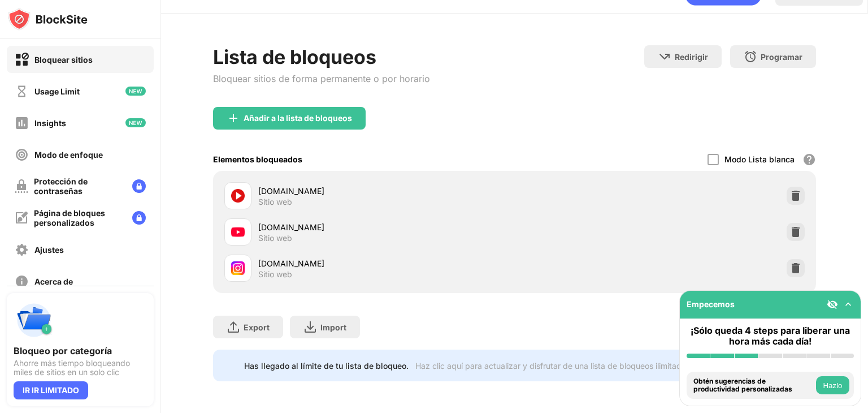  What do you see at coordinates (22, 123) in the screenshot?
I see `img: insights-off.svg` at bounding box center [22, 123].